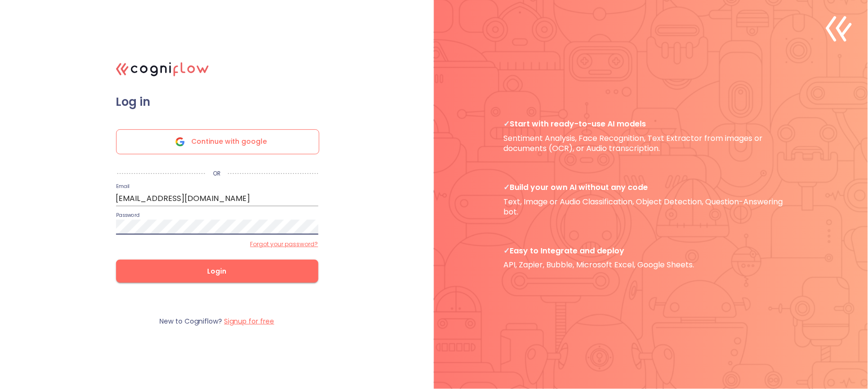 The height and width of the screenshot is (389, 868). Describe the element at coordinates (249, 322) in the screenshot. I see `label: Signup for free` at that location.